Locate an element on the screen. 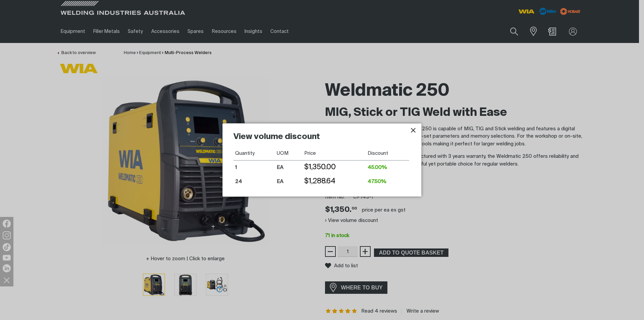  td: $1,350.00 is located at coordinates (334, 168).